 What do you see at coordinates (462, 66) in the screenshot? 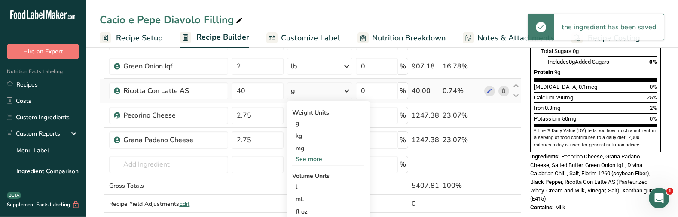
I see `div: 16.78%` at bounding box center [462, 66].